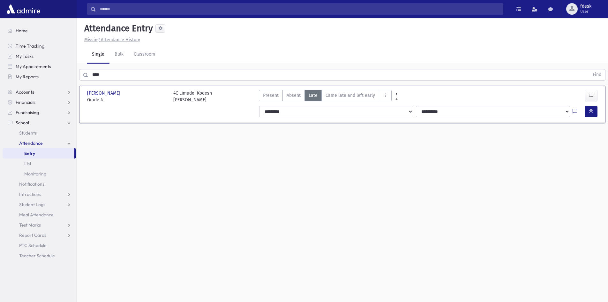  I want to click on a: Students, so click(39, 133).